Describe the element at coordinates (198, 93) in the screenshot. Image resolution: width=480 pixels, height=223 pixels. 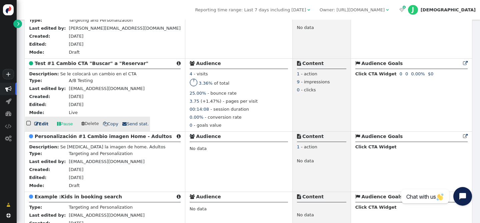
I see `span: 25.00%` at that location.